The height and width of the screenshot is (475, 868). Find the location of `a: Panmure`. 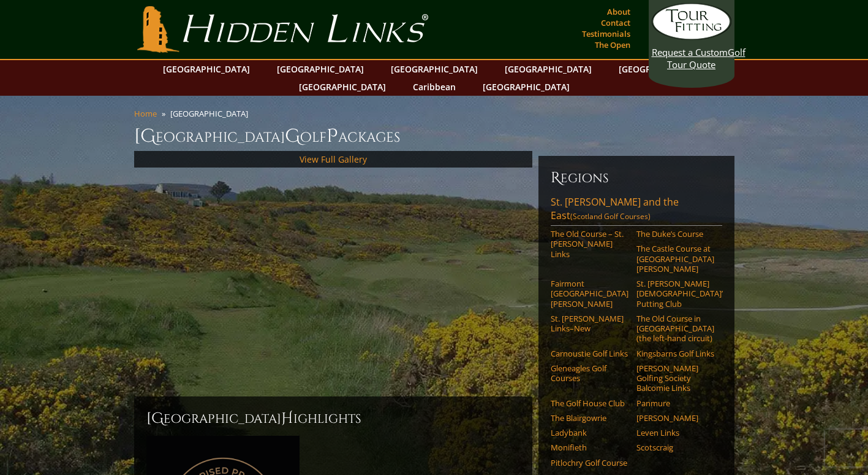

a: Panmure is located at coordinates (675, 403).